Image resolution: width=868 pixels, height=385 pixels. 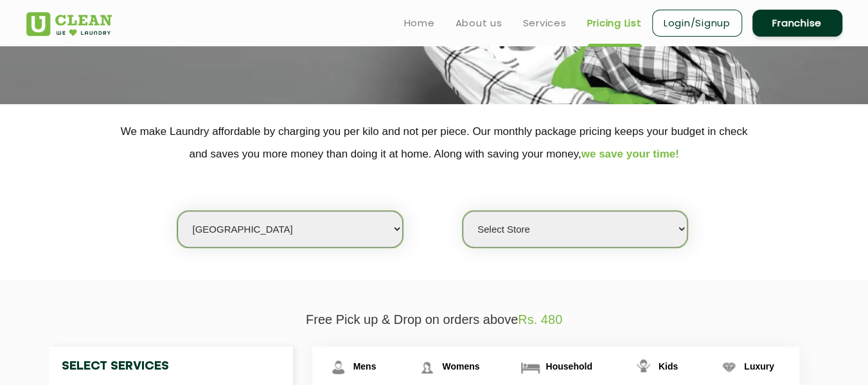 I want to click on a: Franchise, so click(x=798, y=23).